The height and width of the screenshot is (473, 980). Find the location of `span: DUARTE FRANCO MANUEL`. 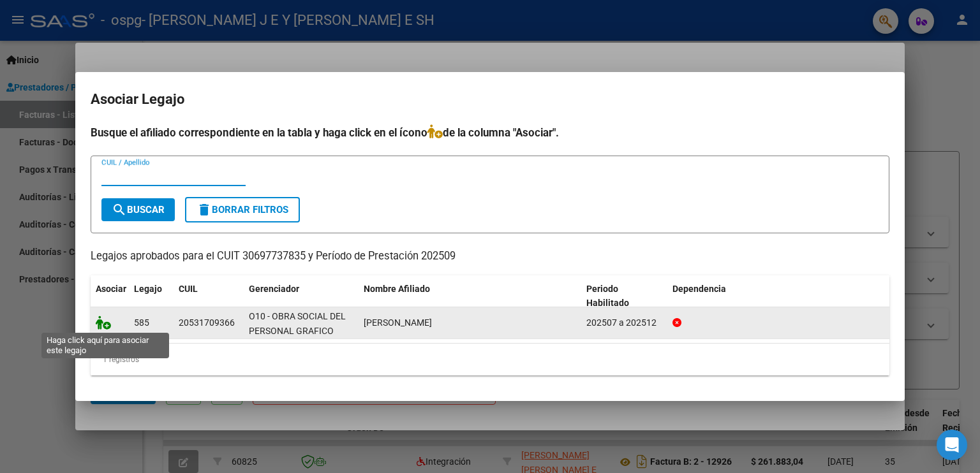

span: DUARTE FRANCO MANUEL is located at coordinates (398, 322).